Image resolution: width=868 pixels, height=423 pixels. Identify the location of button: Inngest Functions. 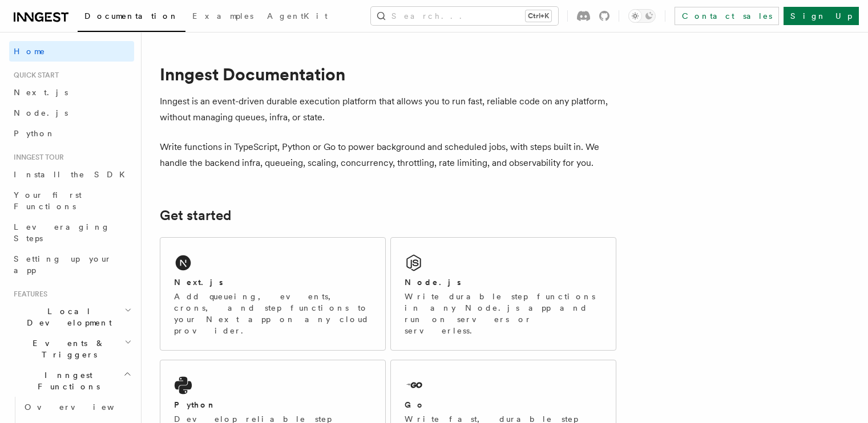
(71, 381).